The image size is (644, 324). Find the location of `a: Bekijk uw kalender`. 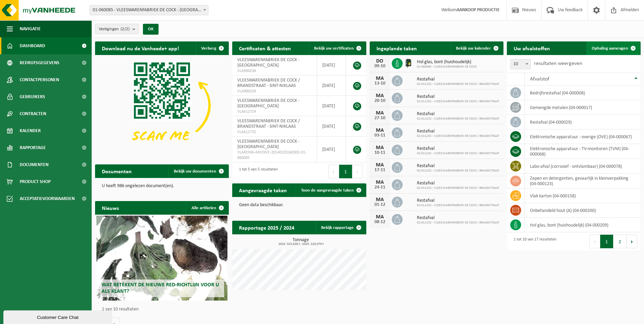

a: Bekijk uw kalender is located at coordinates (476, 48).